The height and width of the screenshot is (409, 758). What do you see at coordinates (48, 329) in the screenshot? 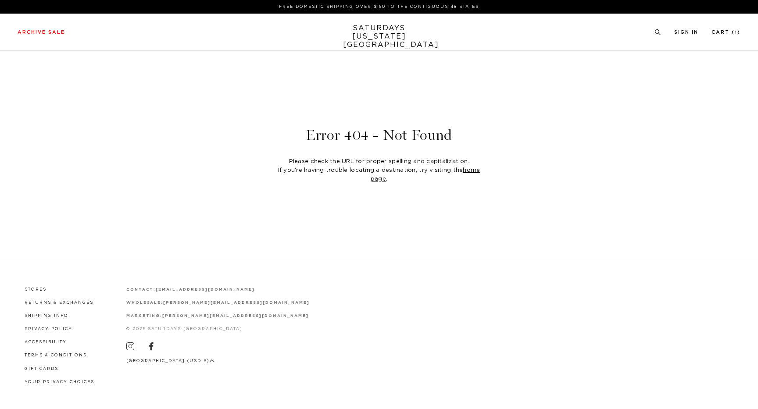
I see `a: Privacy Policy` at bounding box center [48, 329].